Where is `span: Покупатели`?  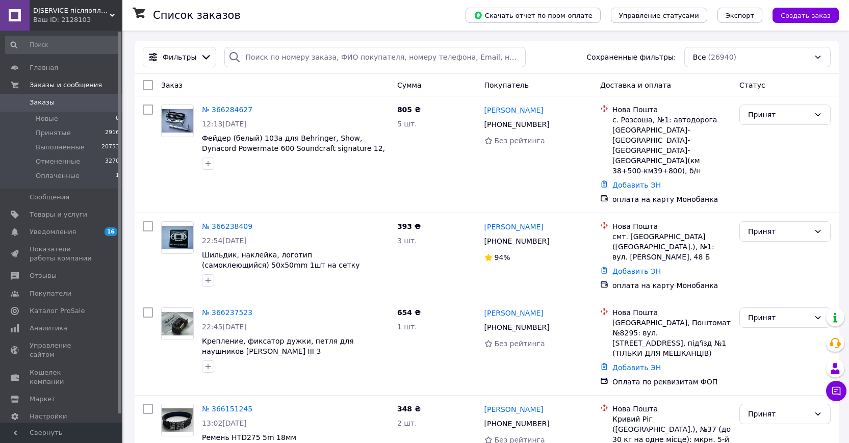
span: Покупатели is located at coordinates (50, 294).